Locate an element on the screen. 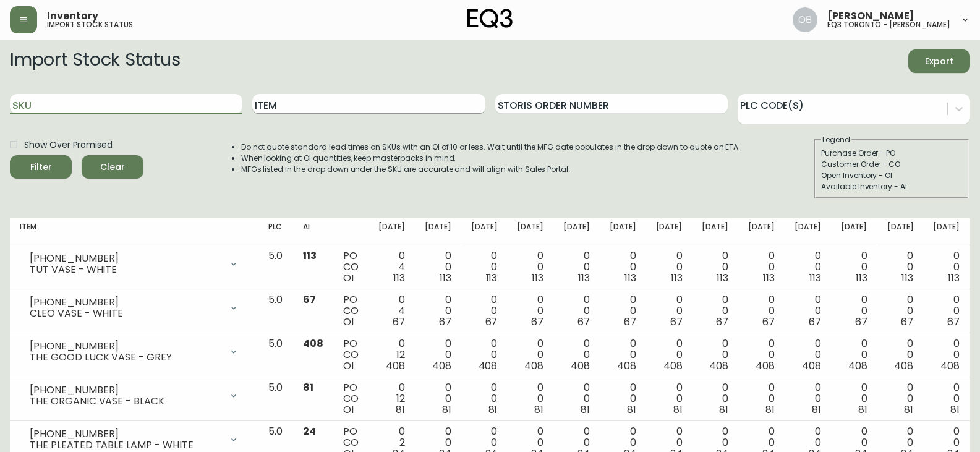  h5: import stock status is located at coordinates (90, 25).